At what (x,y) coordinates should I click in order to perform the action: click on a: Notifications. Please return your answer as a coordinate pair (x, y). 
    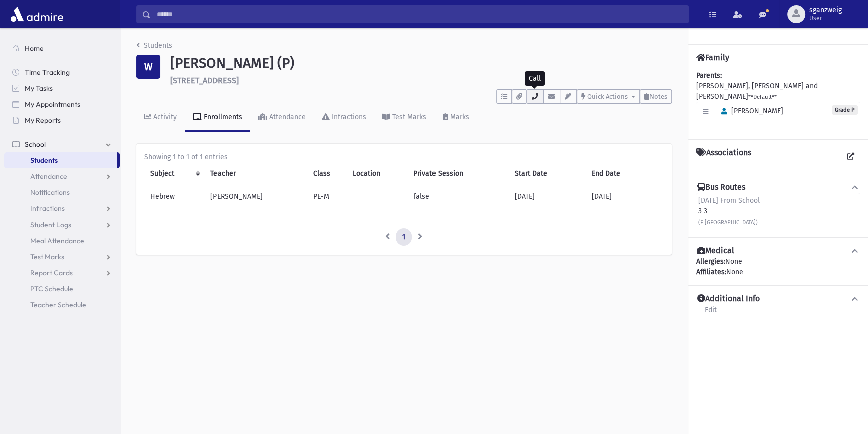
    Looking at the image, I should click on (61, 192).